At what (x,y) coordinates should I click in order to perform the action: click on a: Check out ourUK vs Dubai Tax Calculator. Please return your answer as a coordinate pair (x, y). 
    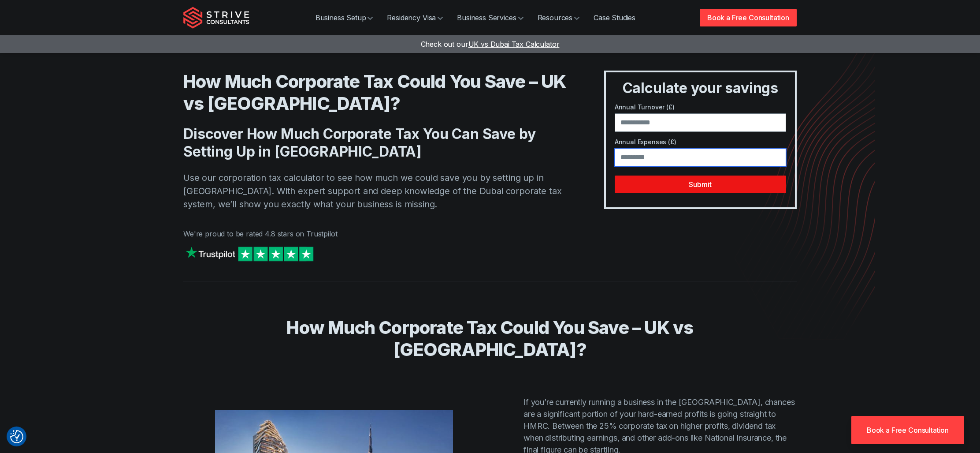
    Looking at the image, I should click on (490, 44).